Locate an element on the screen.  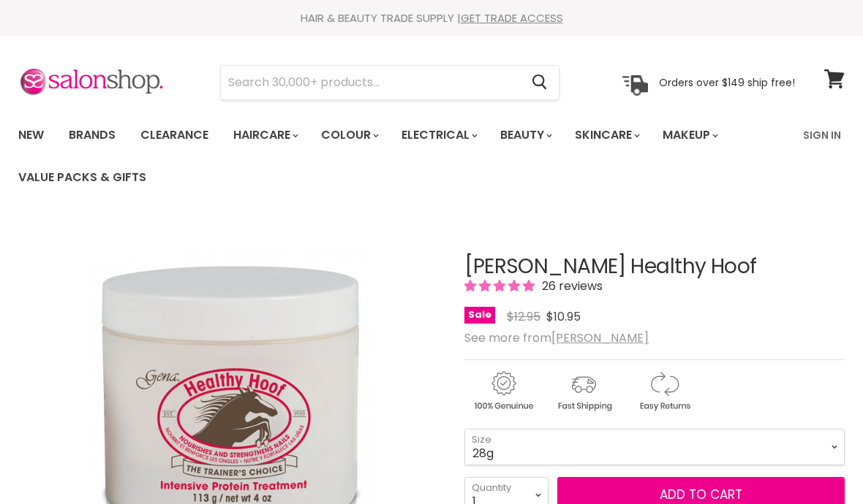
p: Orders over $149 ship free! is located at coordinates (727, 82).